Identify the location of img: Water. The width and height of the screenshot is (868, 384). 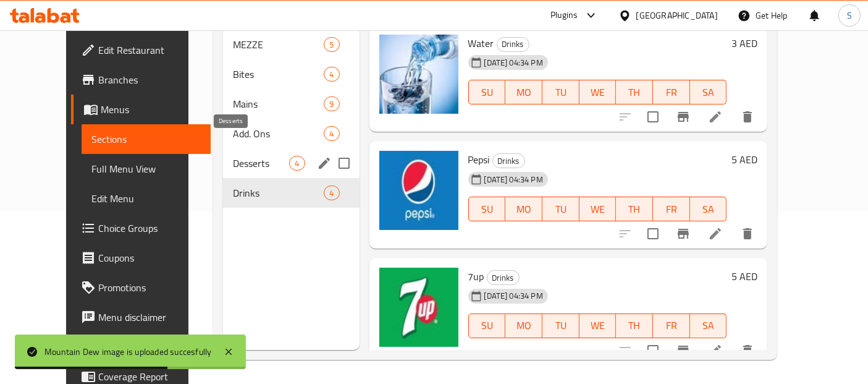
(419, 74).